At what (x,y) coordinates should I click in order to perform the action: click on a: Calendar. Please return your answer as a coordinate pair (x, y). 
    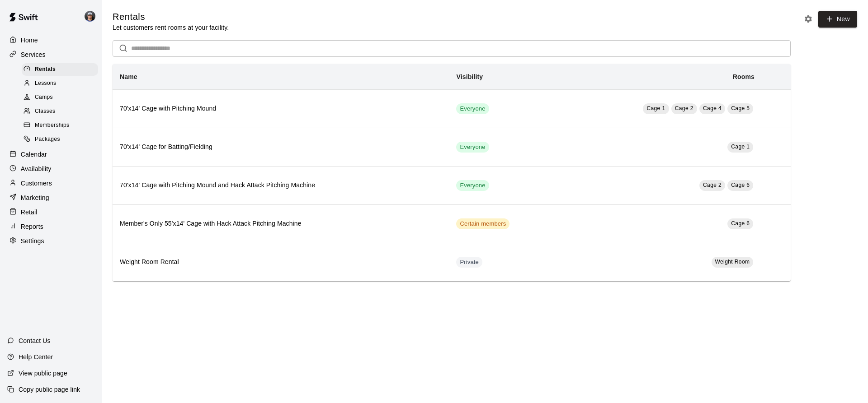
    Looking at the image, I should click on (51, 155).